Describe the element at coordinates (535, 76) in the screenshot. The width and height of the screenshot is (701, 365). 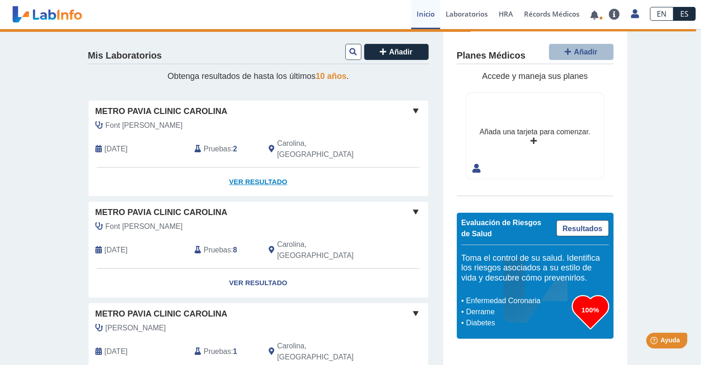
I see `span: Accede y maneja sus planes` at that location.